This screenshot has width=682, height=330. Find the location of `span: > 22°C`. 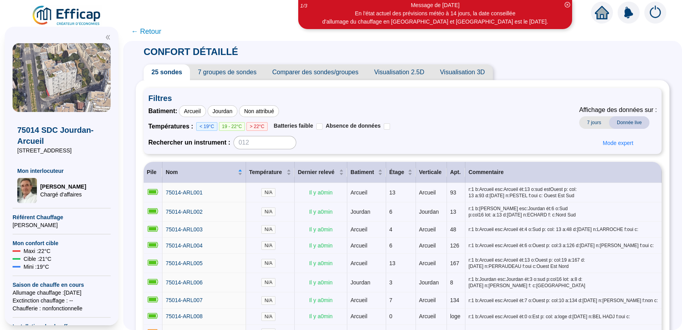

span: > 22°C is located at coordinates (257, 126).